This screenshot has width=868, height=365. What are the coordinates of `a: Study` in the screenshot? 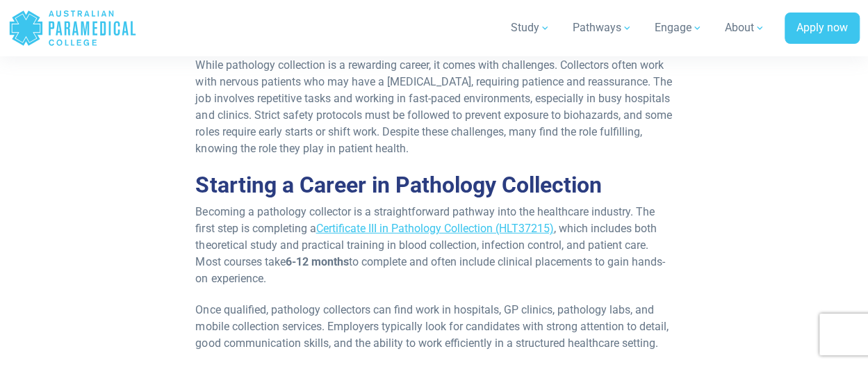 It's located at (530, 28).